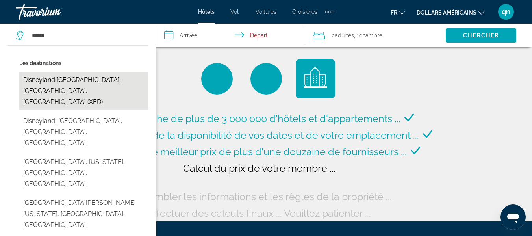  I want to click on span: Effectuer des calculs finaux ... Veuillez patienter ..., so click(260, 213).